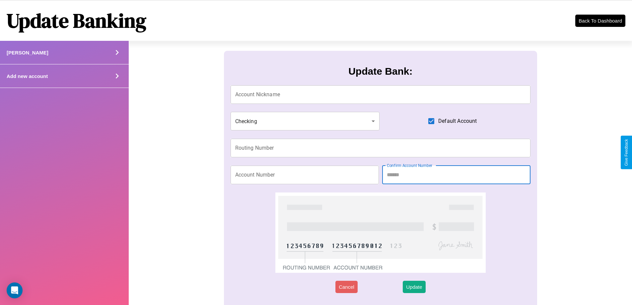  What do you see at coordinates (600, 21) in the screenshot?
I see `button: Back To Dashboard` at bounding box center [600, 21].